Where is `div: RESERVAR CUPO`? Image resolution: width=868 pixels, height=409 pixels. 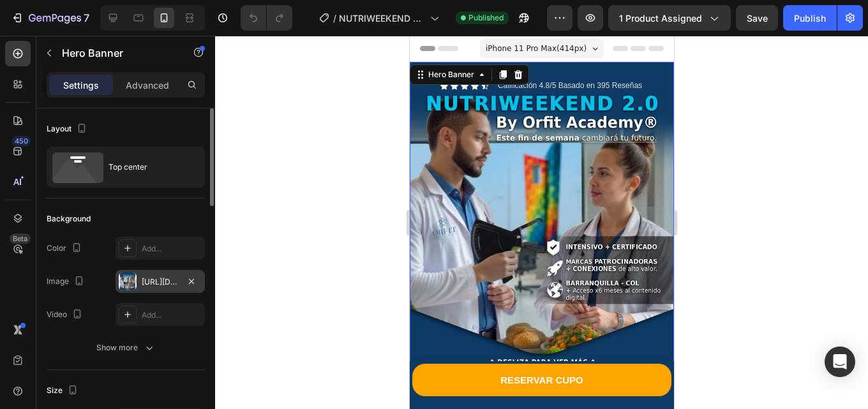 div: RESERVAR CUPO is located at coordinates (131, 344).